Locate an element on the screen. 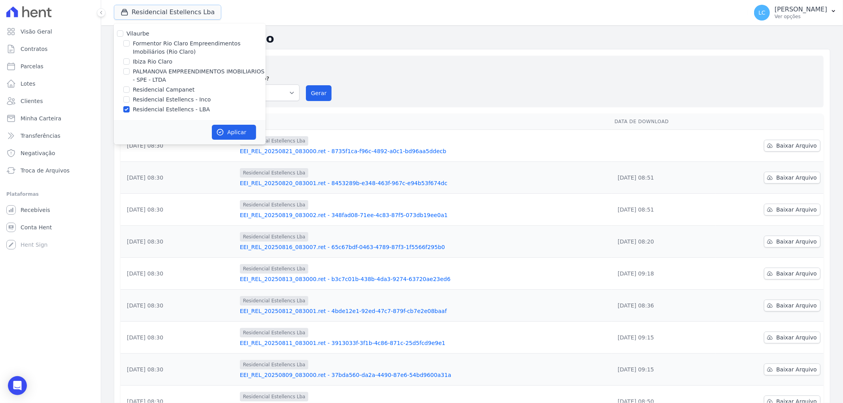  a: EEI_REL_20250812_083001.ret - 4bde12e1-92ed-47c7-879f-cb7e2e08baaf is located at coordinates (424, 311).